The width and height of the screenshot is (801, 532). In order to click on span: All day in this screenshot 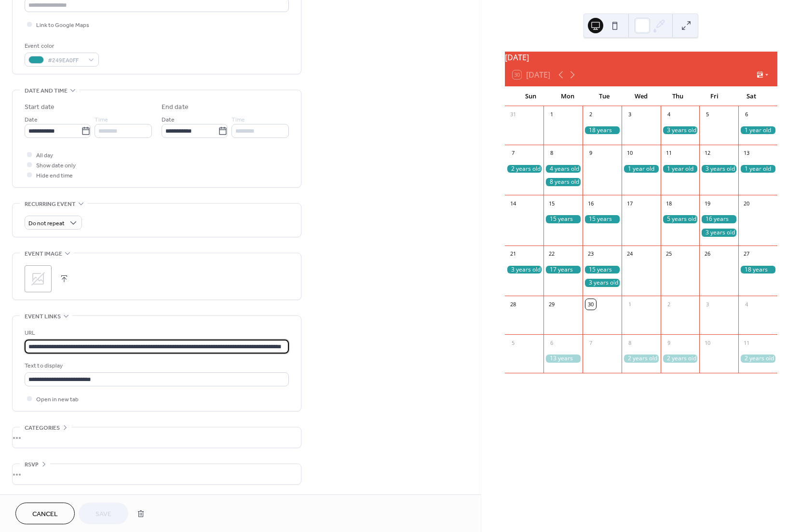, I will do `click(44, 155)`.